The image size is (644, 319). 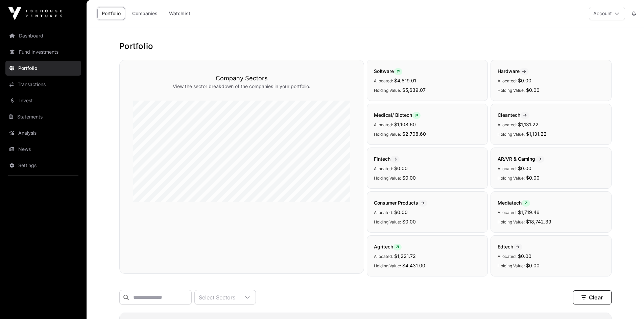 What do you see at coordinates (405, 256) in the screenshot?
I see `span: $1,221.72` at bounding box center [405, 256].